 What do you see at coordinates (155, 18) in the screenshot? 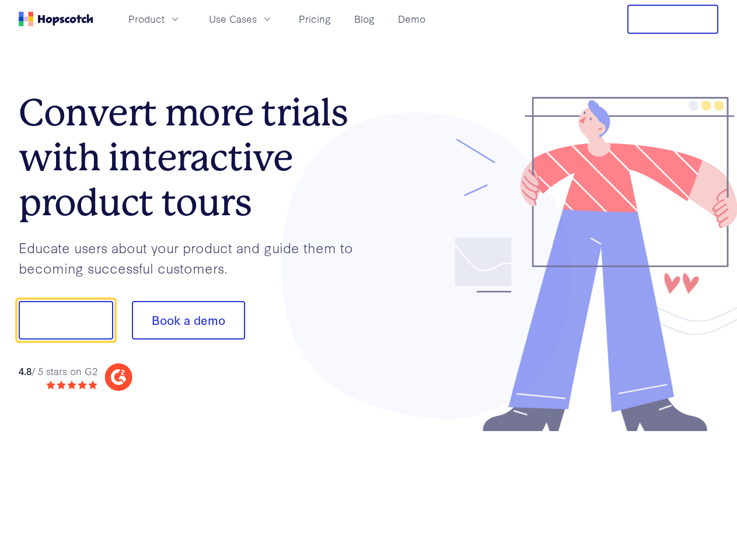
I see `button: Product` at bounding box center [155, 18].